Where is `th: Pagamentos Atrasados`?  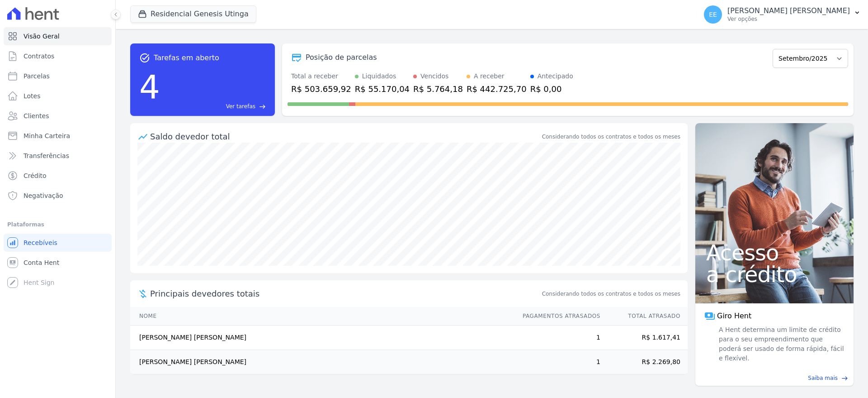 th: Pagamentos Atrasados is located at coordinates (557, 316).